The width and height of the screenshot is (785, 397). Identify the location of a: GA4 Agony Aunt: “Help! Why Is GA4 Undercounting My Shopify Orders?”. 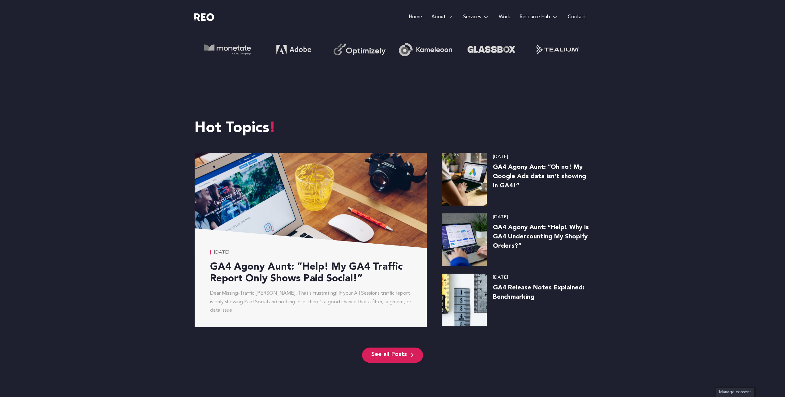
(541, 237).